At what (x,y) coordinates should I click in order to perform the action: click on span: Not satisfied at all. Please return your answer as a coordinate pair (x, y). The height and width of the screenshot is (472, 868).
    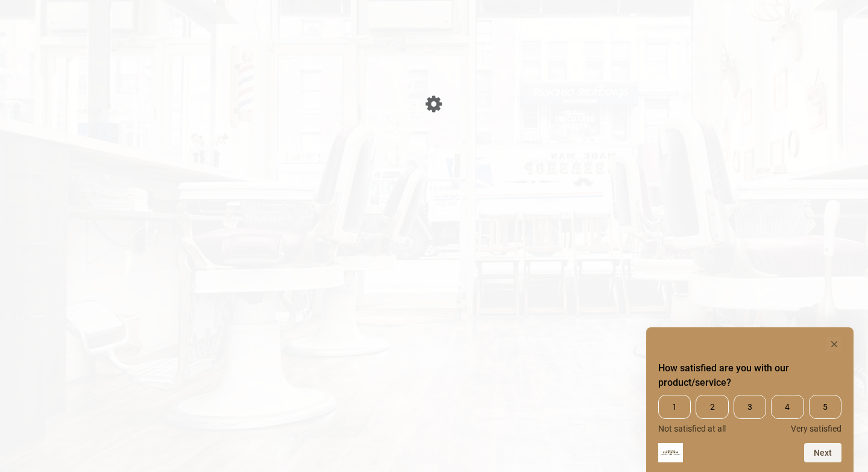
    Looking at the image, I should click on (693, 429).